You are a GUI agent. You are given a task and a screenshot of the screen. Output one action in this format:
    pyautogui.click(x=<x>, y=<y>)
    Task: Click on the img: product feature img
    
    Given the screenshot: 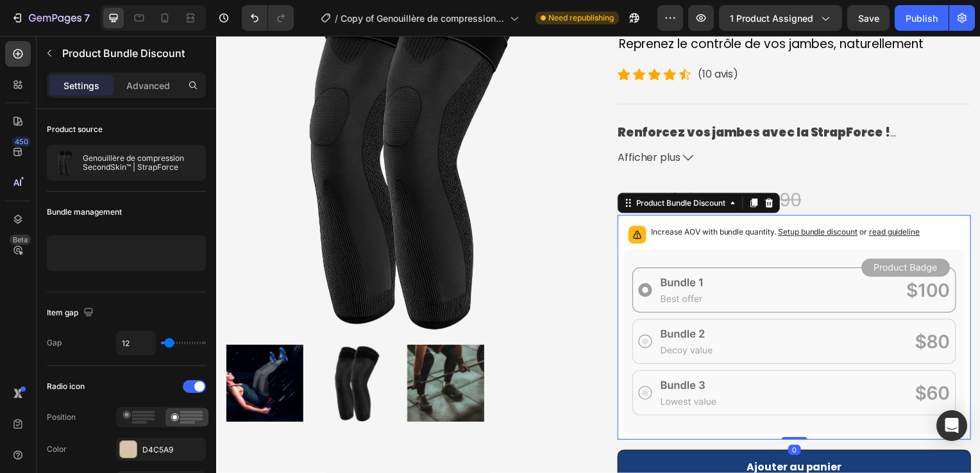 What is the action you would take?
    pyautogui.click(x=65, y=163)
    